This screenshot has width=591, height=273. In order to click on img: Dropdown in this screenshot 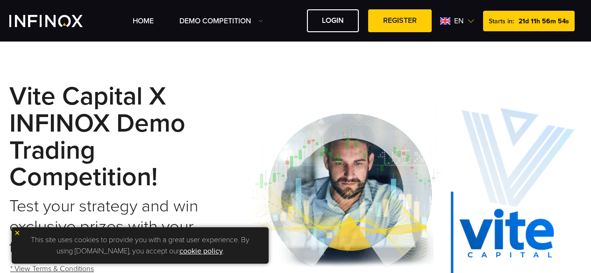, I will do `click(261, 21)`.